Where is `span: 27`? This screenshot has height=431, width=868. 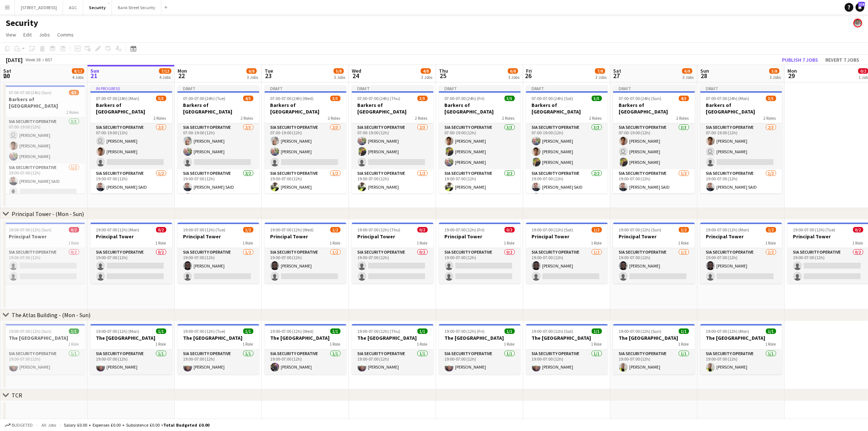 span: 27 is located at coordinates (617, 75).